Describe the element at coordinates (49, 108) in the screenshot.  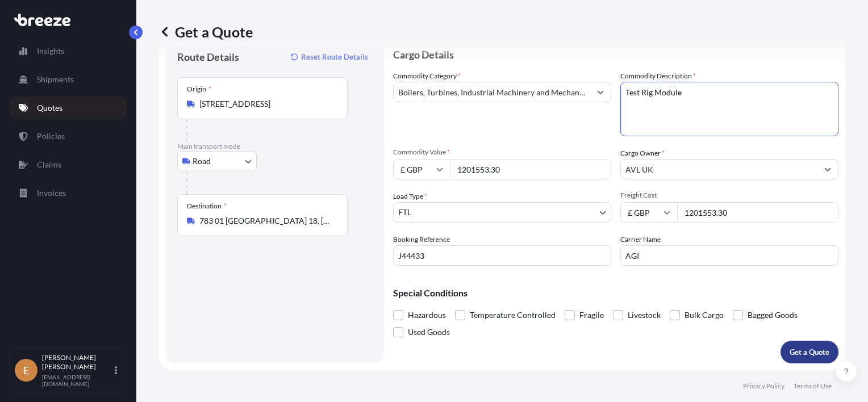
I see `p: Quotes` at that location.